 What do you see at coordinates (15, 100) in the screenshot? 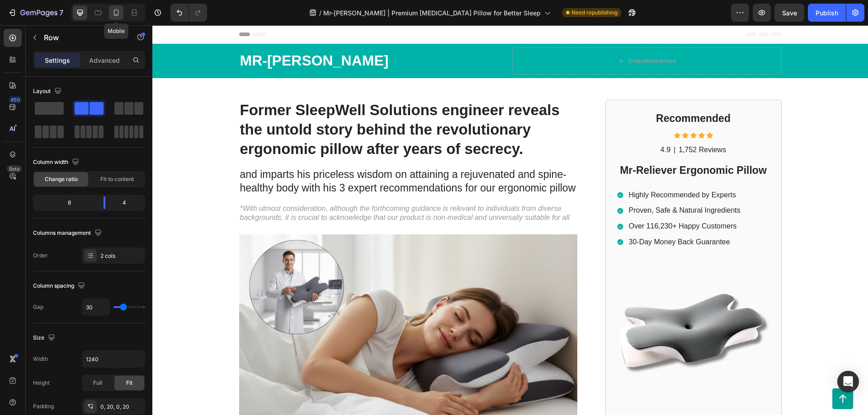
I see `div: 450` at bounding box center [15, 100].